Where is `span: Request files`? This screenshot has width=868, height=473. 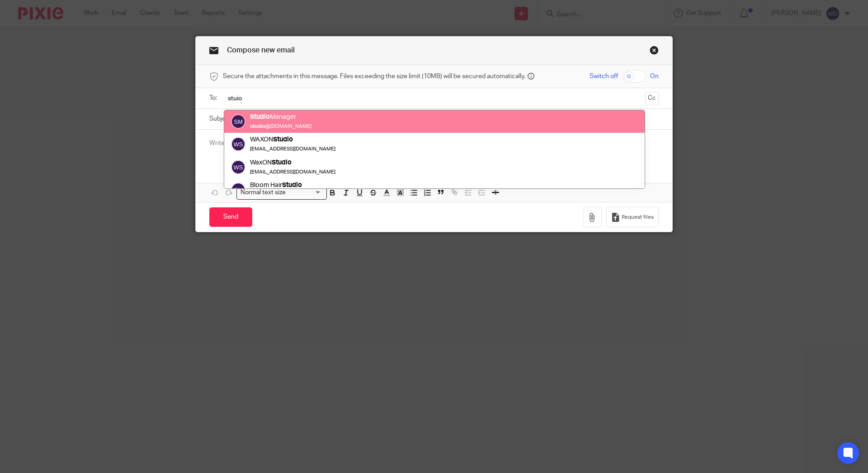 span: Request files is located at coordinates (637, 217).